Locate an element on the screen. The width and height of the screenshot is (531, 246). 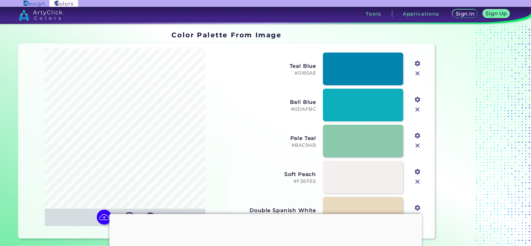
h3: Teal Blue is located at coordinates (274, 66).